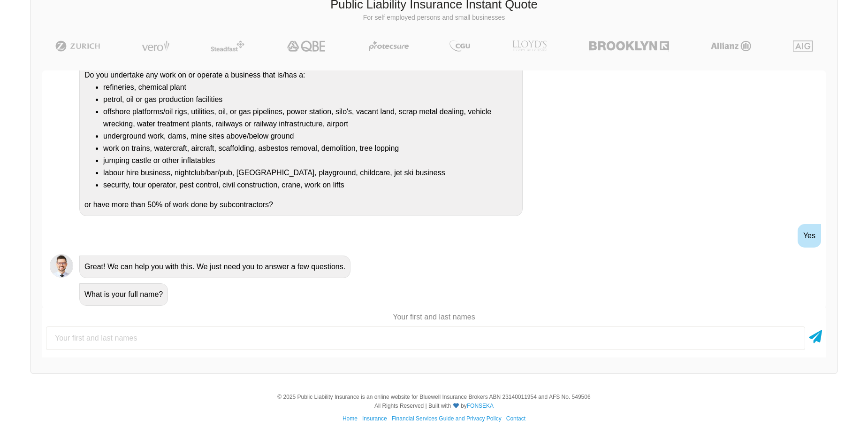 This screenshot has width=868, height=435. I want to click on img: Vero | Public Liability Insurance, so click(155, 46).